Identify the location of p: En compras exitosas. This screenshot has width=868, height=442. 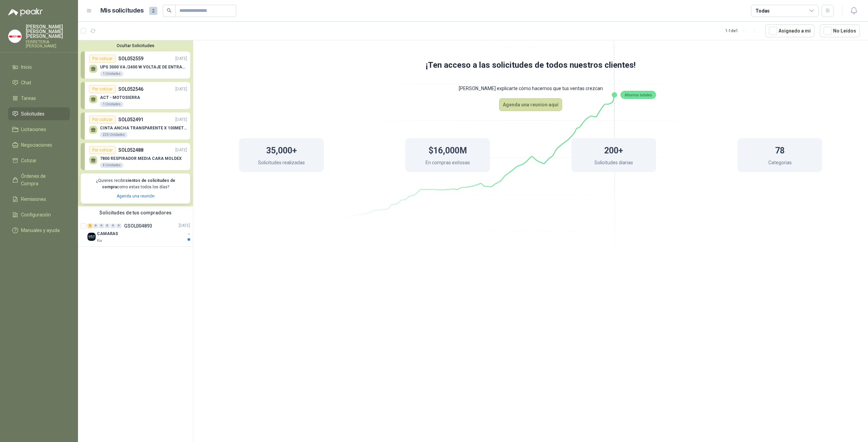
(448, 164).